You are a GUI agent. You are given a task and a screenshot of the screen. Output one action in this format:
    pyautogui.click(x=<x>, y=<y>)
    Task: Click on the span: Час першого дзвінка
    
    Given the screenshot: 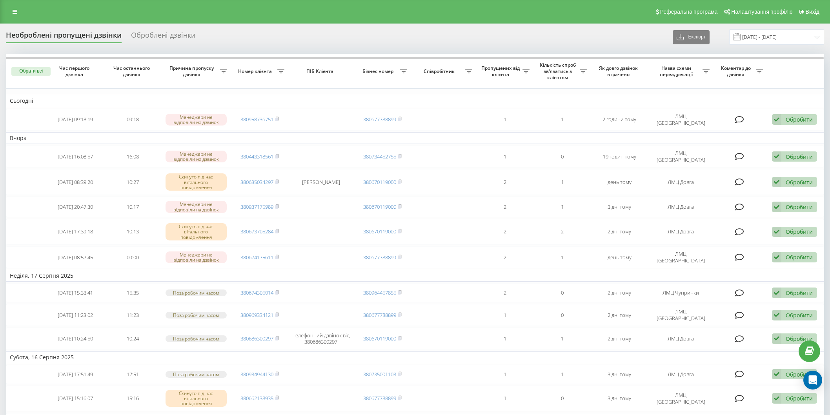 What is the action you would take?
    pyautogui.click(x=75, y=71)
    